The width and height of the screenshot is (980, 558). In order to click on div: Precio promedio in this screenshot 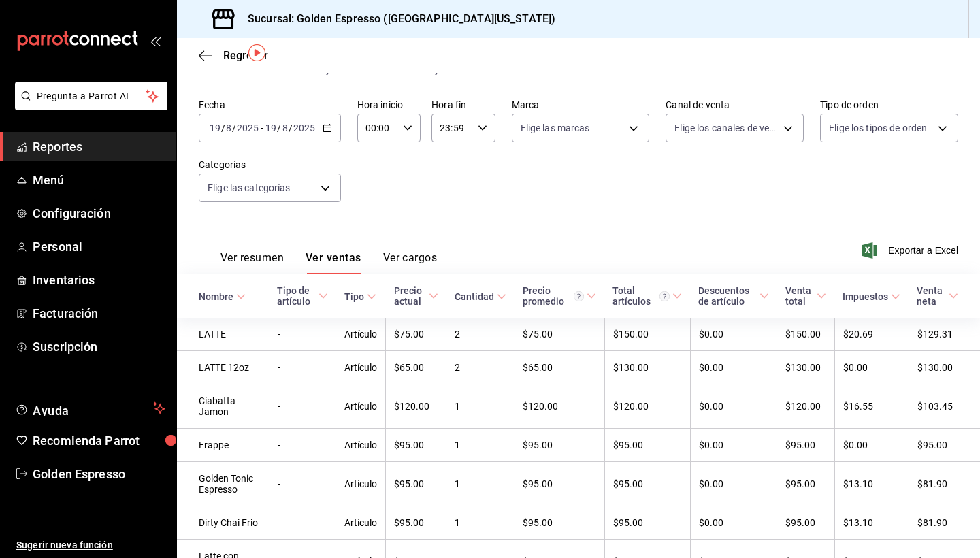, I will do `click(553, 296)`.